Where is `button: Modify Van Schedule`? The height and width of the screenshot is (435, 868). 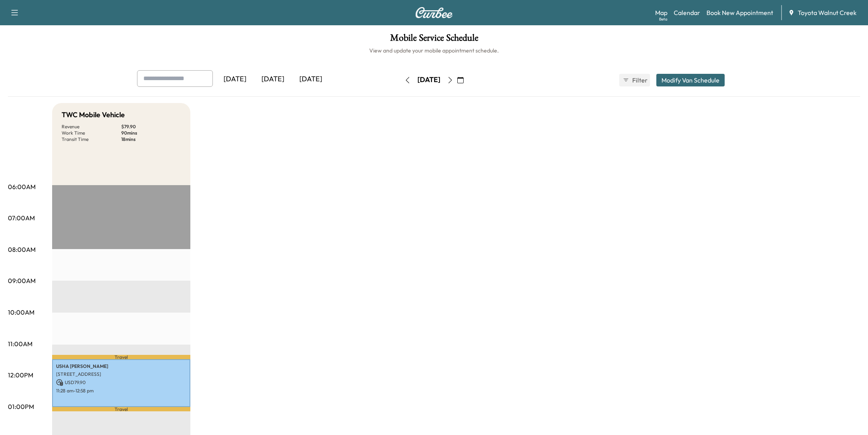
button: Modify Van Schedule is located at coordinates (690, 80).